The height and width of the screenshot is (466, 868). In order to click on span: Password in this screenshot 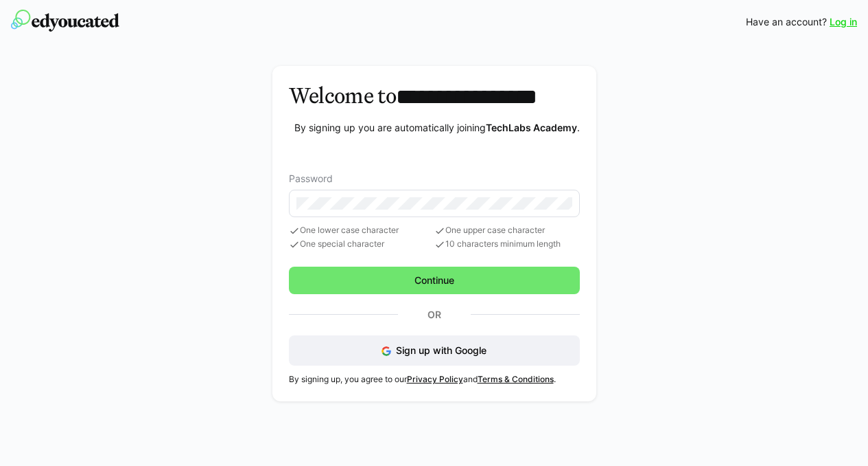, I will do `click(310, 179)`.